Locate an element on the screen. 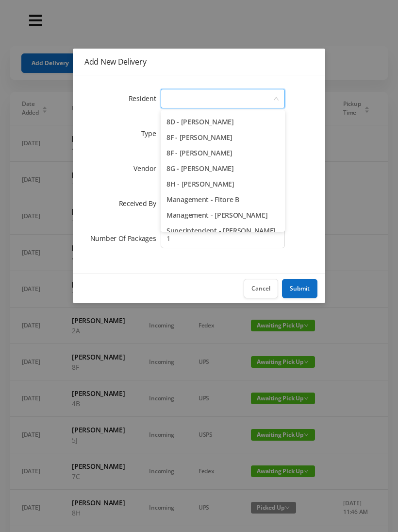 This screenshot has height=532, width=398. div: Add New Delivery is located at coordinates (199, 62).